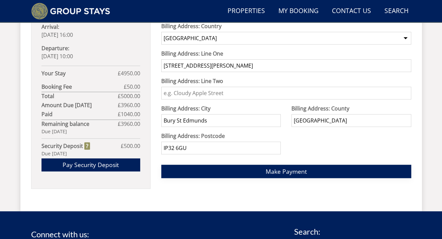  What do you see at coordinates (286, 171) in the screenshot?
I see `button: Make Payment` at bounding box center [286, 171].